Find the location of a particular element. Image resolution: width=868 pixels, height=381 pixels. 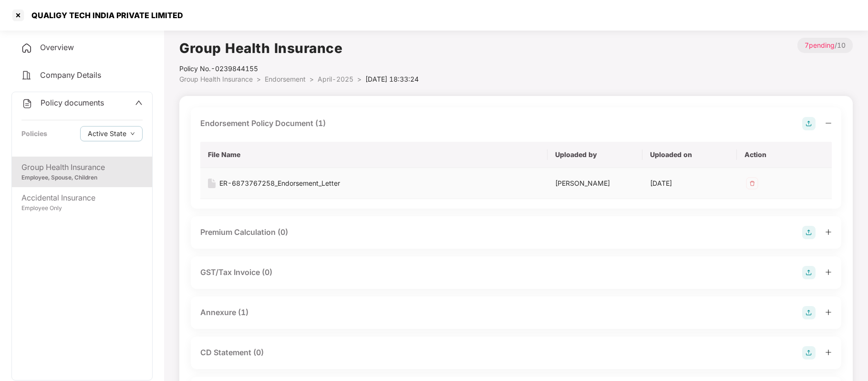

div: Annexure (1) is located at coordinates (224, 312).